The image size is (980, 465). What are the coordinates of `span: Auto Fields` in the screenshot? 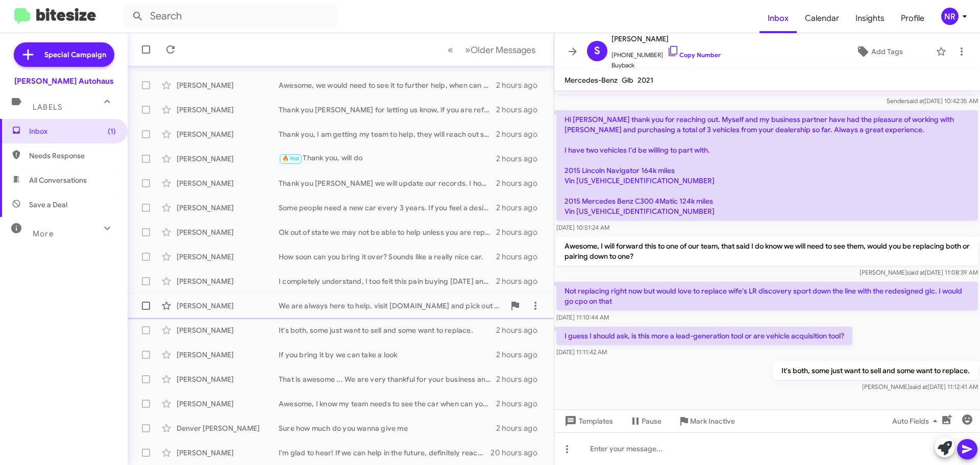 It's located at (917, 421).